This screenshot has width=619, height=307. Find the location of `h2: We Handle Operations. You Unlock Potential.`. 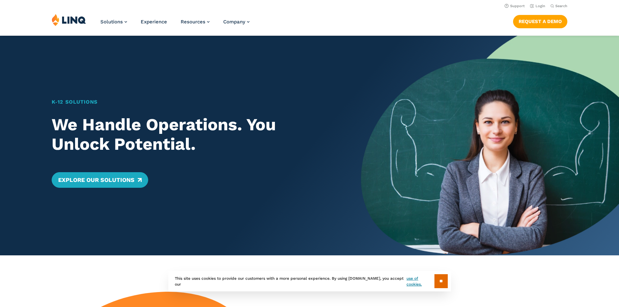

h2: We Handle Operations. You Unlock Potential. is located at coordinates (194, 134).